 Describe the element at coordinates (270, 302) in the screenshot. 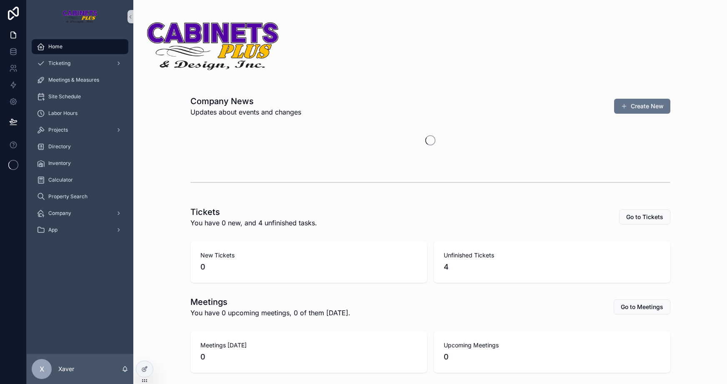

I see `h1: Meetings` at that location.